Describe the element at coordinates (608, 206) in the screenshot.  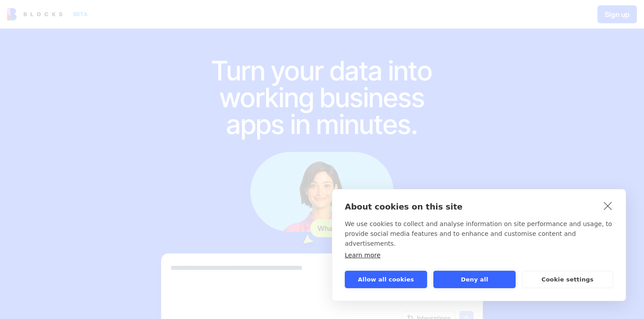
I see `a: close` at that location.